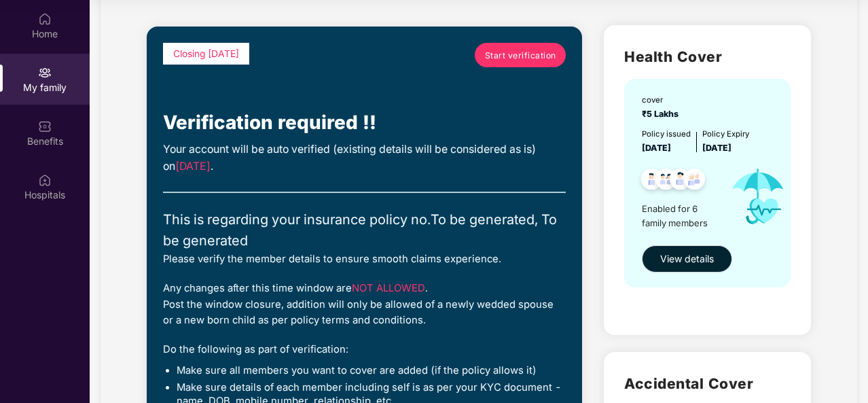 This screenshot has height=403, width=868. Describe the element at coordinates (45, 72) in the screenshot. I see `img: svg+xml;base64,PHN2ZyB3aWR0aD0iMjAiIGhlaWdodD0iMjAiIHZpZXdCb3g9IjAgMCAyMCAyMCIgZmlsbD0ibm9uZSIgeG...` at that location.